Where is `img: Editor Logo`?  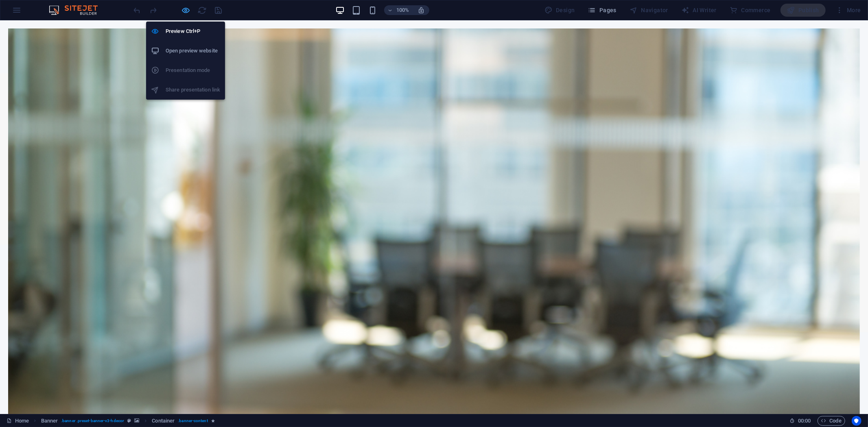 img: Editor Logo is located at coordinates (77, 10).